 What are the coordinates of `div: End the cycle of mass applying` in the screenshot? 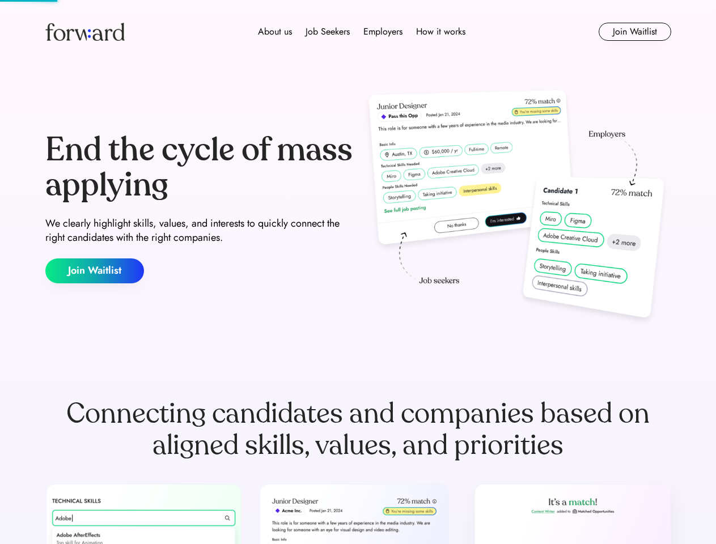 It's located at (200, 167).